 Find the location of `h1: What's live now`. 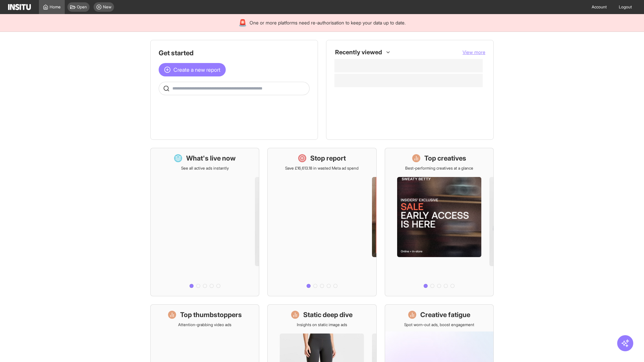

h1: What's live now is located at coordinates (211, 158).